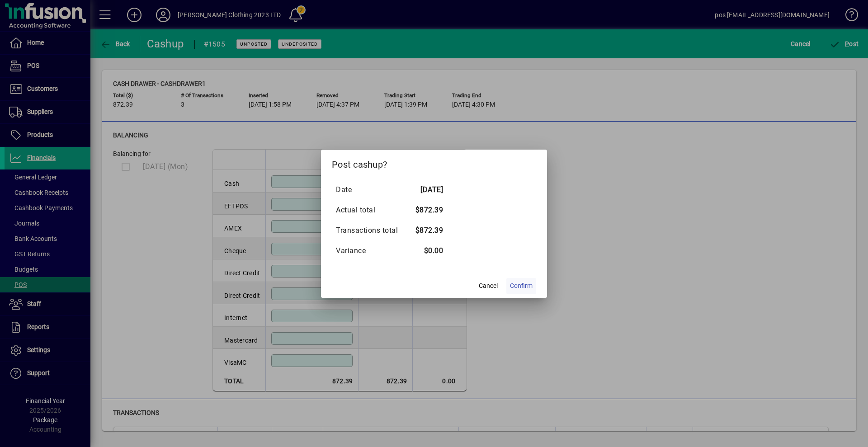 The height and width of the screenshot is (447, 868). Describe the element at coordinates (434, 163) in the screenshot. I see `h2: Post cashup?` at that location.